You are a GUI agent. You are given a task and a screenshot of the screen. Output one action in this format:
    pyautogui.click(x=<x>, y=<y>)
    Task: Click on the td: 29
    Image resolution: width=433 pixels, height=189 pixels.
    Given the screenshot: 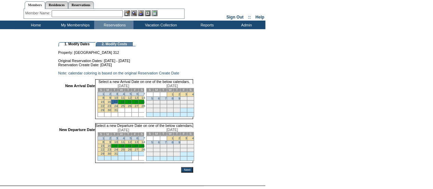 What is the action you would take?
    pyautogui.click(x=170, y=110)
    